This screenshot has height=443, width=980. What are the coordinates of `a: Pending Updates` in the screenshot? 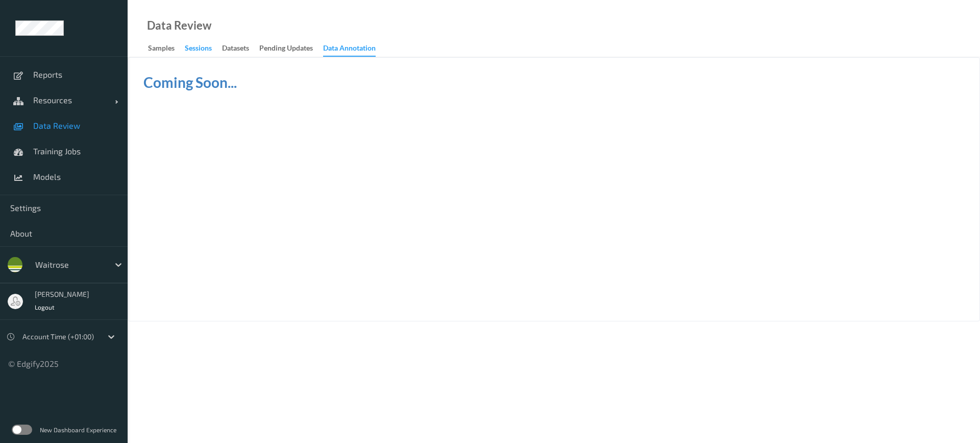 It's located at (291, 48).